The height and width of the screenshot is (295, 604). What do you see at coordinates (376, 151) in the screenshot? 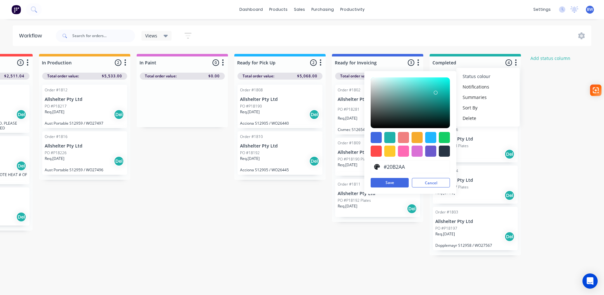
I see `div: #ff4949` at bounding box center [376, 151].